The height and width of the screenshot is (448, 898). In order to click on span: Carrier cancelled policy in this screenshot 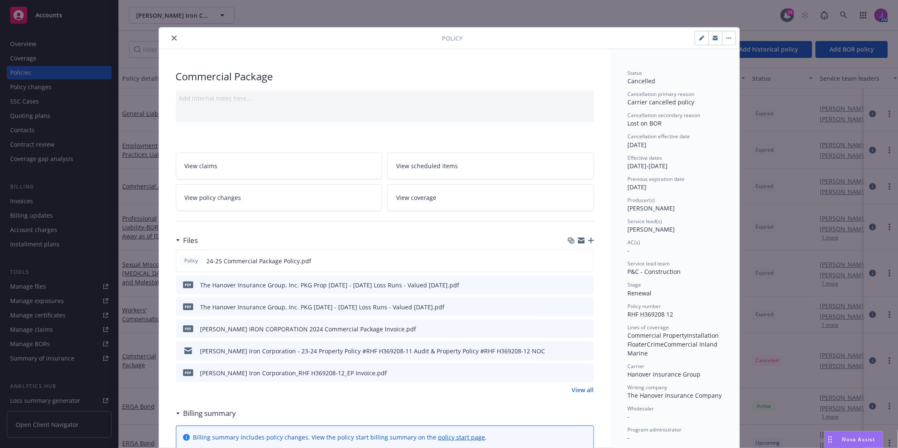, I will do `click(661, 102)`.